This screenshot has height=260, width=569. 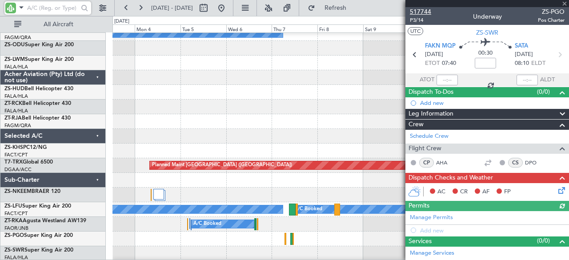 What do you see at coordinates (249, 28) in the screenshot?
I see `div: Wed 6` at bounding box center [249, 28].